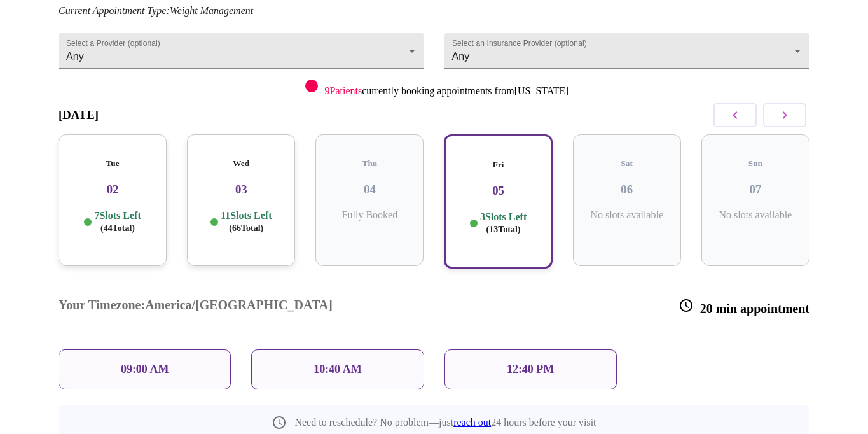  What do you see at coordinates (246, 221) in the screenshot?
I see `p: 11 Slots Left` at bounding box center [246, 221].